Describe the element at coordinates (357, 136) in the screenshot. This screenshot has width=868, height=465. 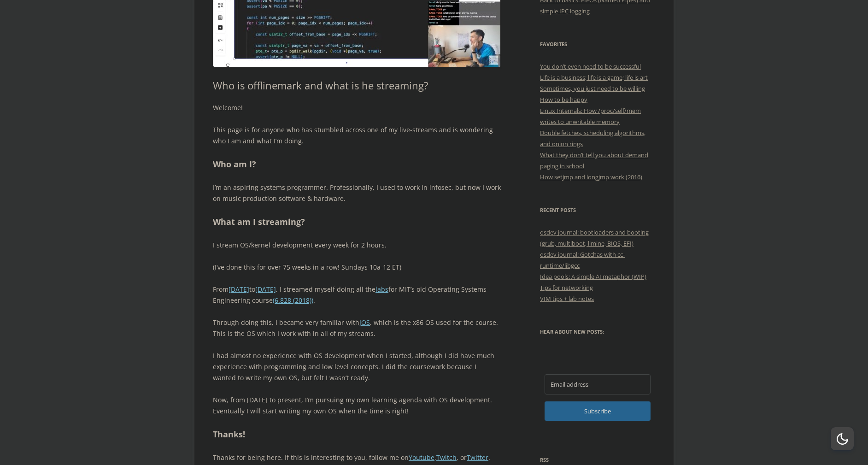
I see `p: This page is for anyone who has stumbled across one of my live-streams and is wondering who I am ...` at that location.